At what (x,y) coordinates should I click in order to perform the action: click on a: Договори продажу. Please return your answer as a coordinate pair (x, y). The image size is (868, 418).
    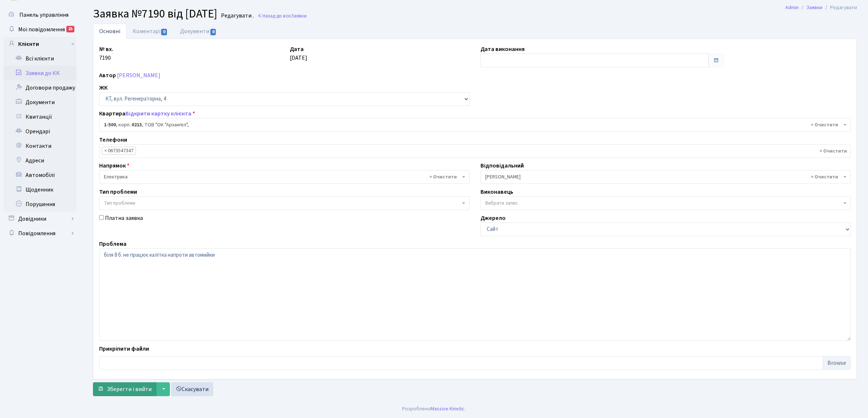
    Looking at the image, I should click on (40, 88).